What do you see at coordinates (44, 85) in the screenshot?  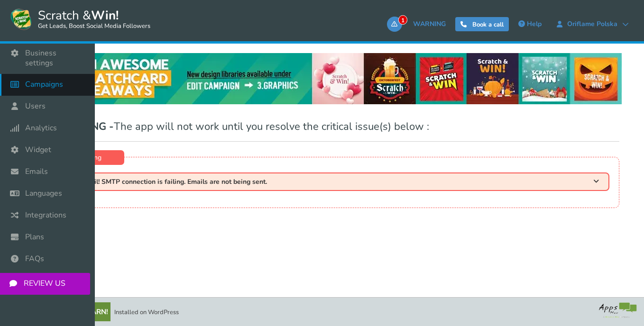 I see `span: Campaigns` at bounding box center [44, 85].